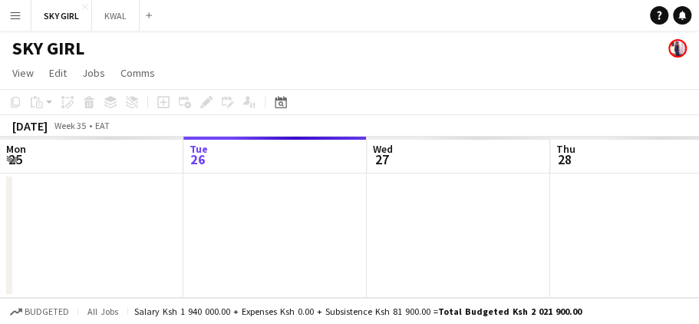 The height and width of the screenshot is (324, 699). What do you see at coordinates (23, 73) in the screenshot?
I see `a: View` at bounding box center [23, 73].